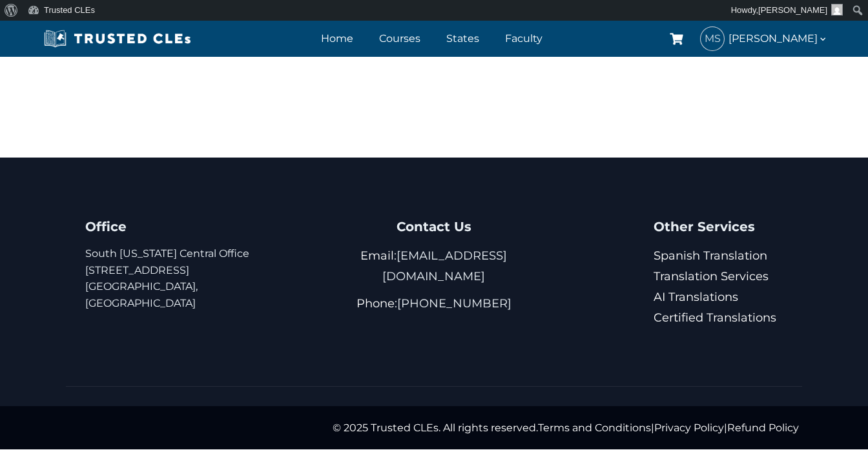 This screenshot has width=868, height=461. Describe the element at coordinates (117, 39) in the screenshot. I see `img: Trusted CLEs` at that location.